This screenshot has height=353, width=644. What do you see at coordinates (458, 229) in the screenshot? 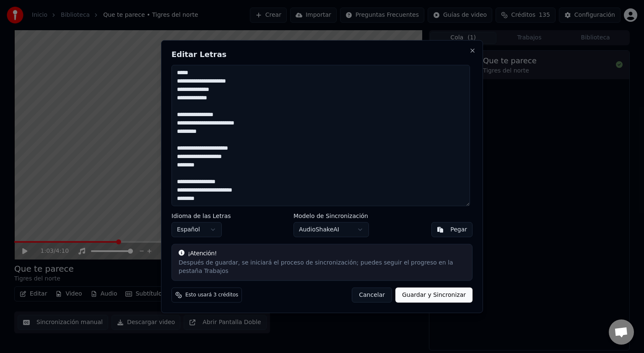
I see `div: Pegar` at bounding box center [458, 229].